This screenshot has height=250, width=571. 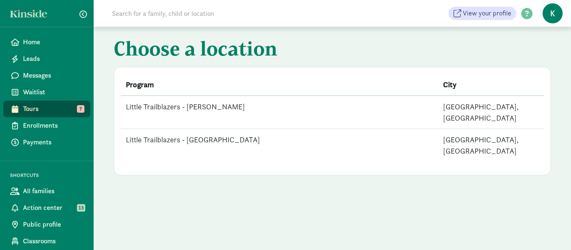 I want to click on a: Messages, so click(x=47, y=76).